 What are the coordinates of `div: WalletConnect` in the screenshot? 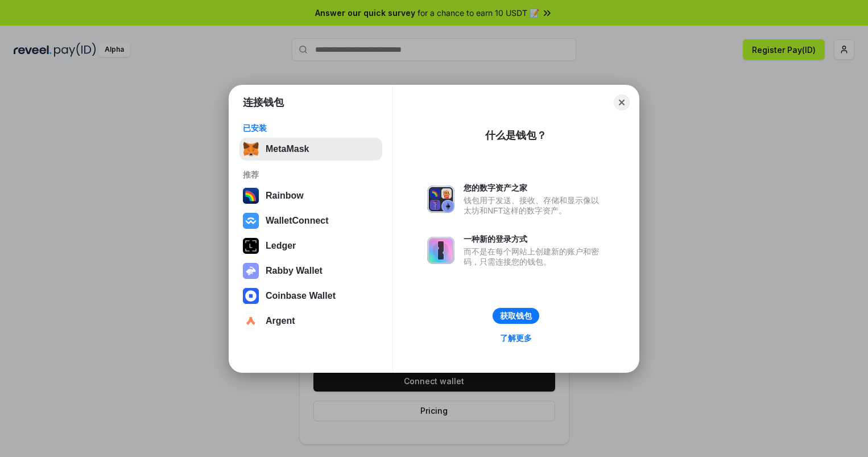 It's located at (297, 221).